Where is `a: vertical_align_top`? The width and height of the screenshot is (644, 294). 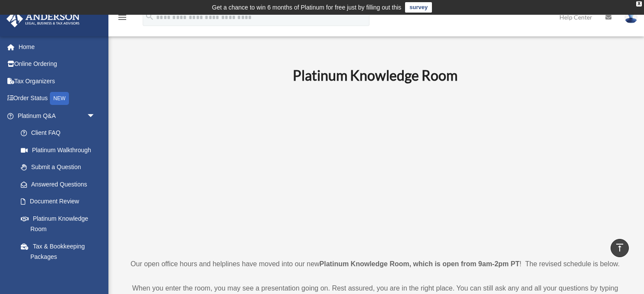 a: vertical_align_top is located at coordinates (620, 249).